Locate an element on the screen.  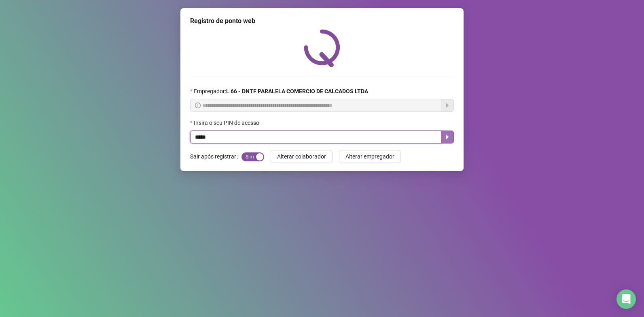
img: QRPoint is located at coordinates (322, 48).